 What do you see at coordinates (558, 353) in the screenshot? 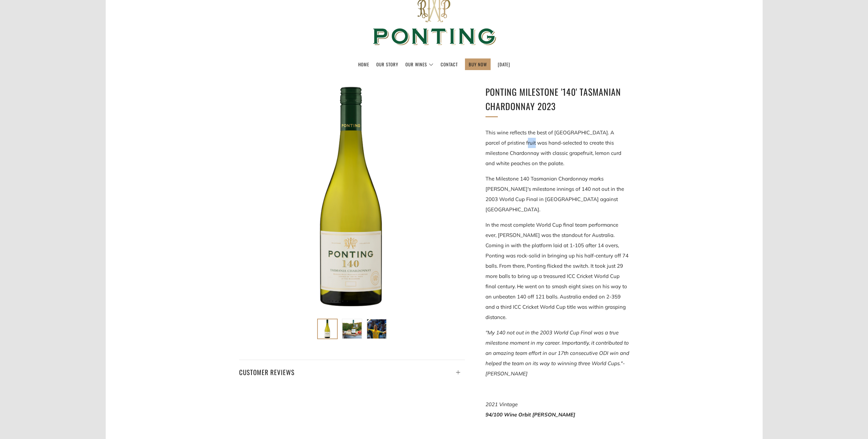
I see `em: ''My 140 not out in the 2003 World Cup Final was a true milestone moment in my career. Importantl...` at bounding box center [558, 353].